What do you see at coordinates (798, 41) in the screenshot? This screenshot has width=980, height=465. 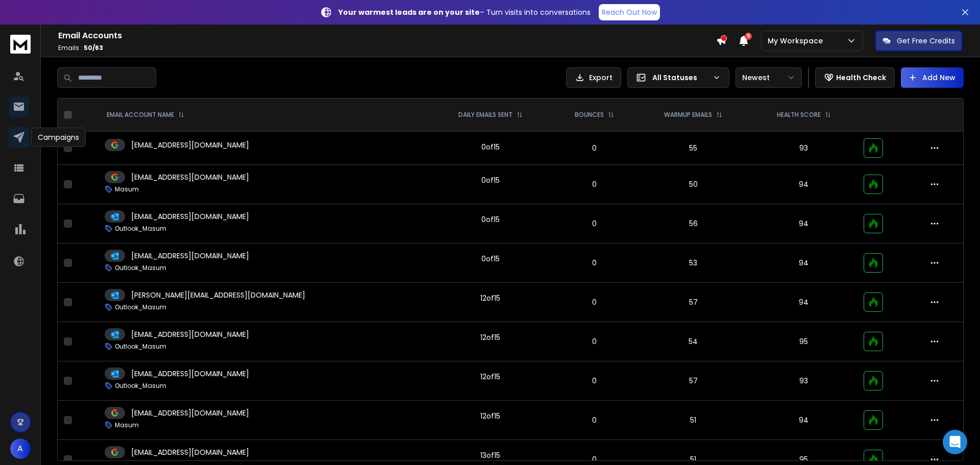 I see `p: My Workspace` at bounding box center [798, 41].